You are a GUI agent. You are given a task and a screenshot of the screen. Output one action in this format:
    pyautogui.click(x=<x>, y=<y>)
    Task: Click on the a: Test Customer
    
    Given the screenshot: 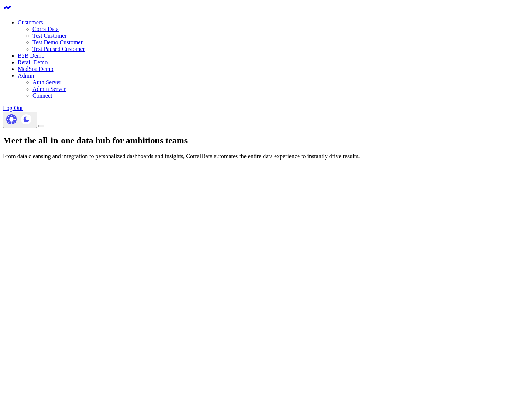 What is the action you would take?
    pyautogui.click(x=50, y=35)
    